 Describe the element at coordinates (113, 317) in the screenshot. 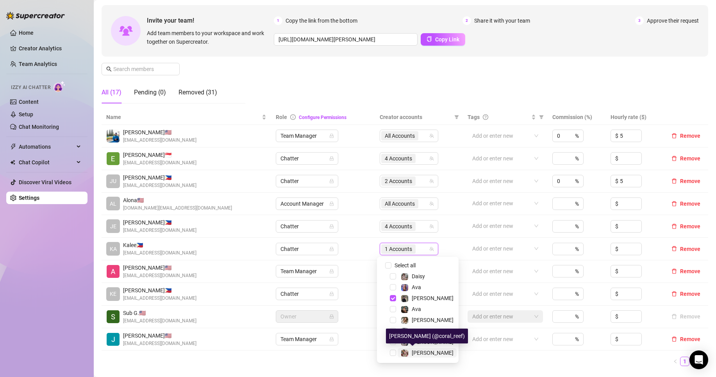

I see `img: Sub Genius` at that location.